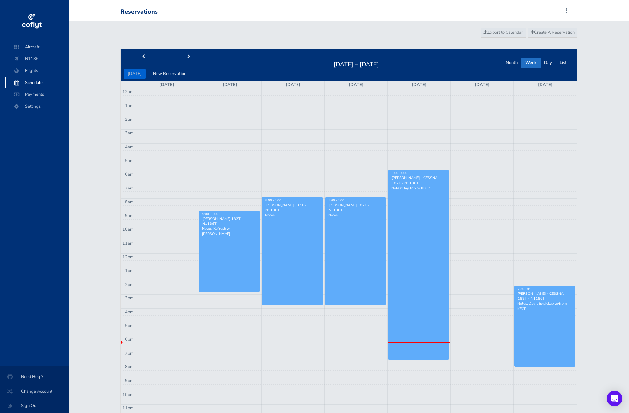 This screenshot has width=629, height=413. What do you see at coordinates (32, 21) in the screenshot?
I see `img: coflyt logo` at bounding box center [32, 21].